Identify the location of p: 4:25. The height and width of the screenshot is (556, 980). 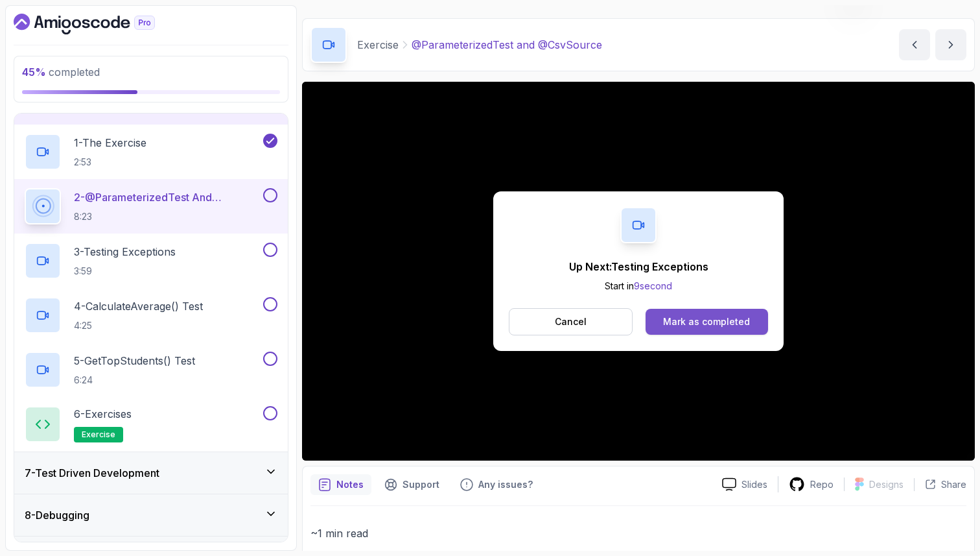
(138, 325).